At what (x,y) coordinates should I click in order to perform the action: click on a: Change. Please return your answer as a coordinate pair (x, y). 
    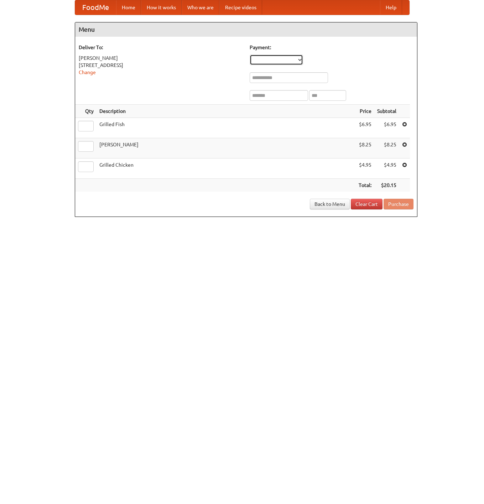
    Looking at the image, I should click on (87, 72).